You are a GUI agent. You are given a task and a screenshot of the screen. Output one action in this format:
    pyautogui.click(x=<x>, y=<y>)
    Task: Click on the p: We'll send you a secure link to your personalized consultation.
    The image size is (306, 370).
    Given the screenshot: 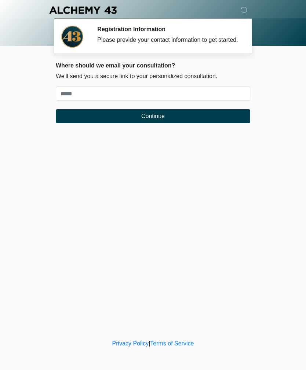 What is the action you would take?
    pyautogui.click(x=153, y=76)
    